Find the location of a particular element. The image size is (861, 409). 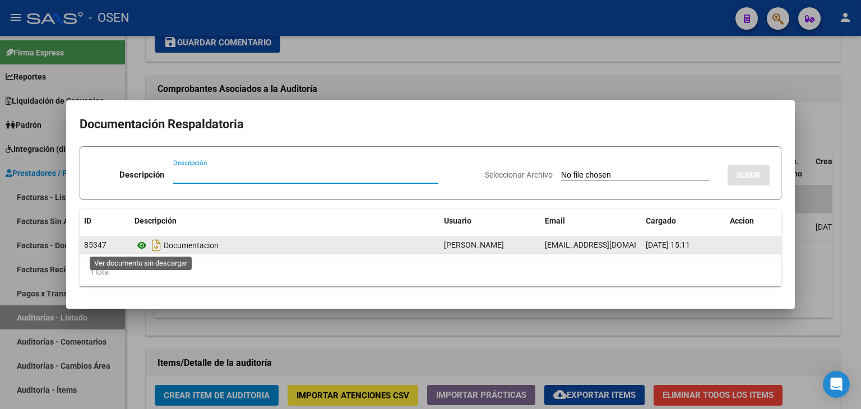

datatable-header-cell: Usuario is located at coordinates (490, 221).